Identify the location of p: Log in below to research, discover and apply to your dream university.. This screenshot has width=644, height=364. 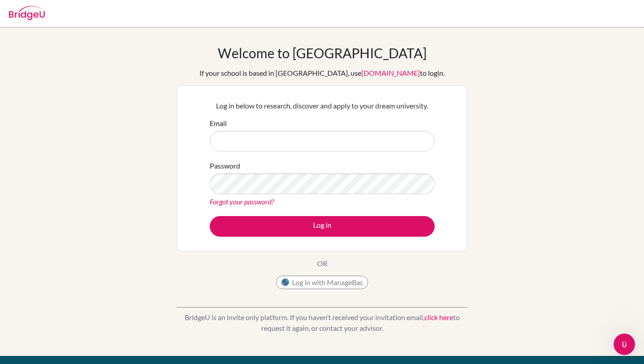
(322, 106).